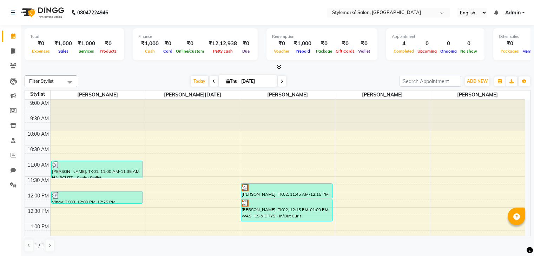 This screenshot has height=256, width=534. What do you see at coordinates (448, 51) in the screenshot?
I see `span: Ongoing` at bounding box center [448, 51].